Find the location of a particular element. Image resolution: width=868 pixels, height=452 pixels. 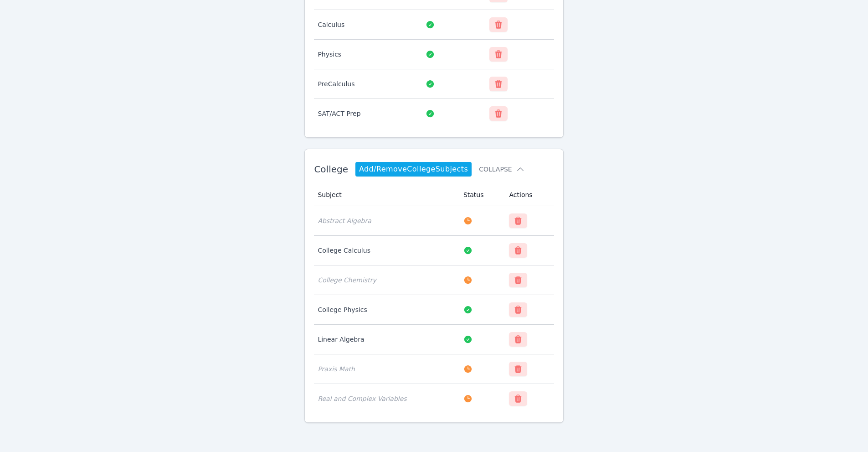

tr: College Chemistry is located at coordinates (434, 280).